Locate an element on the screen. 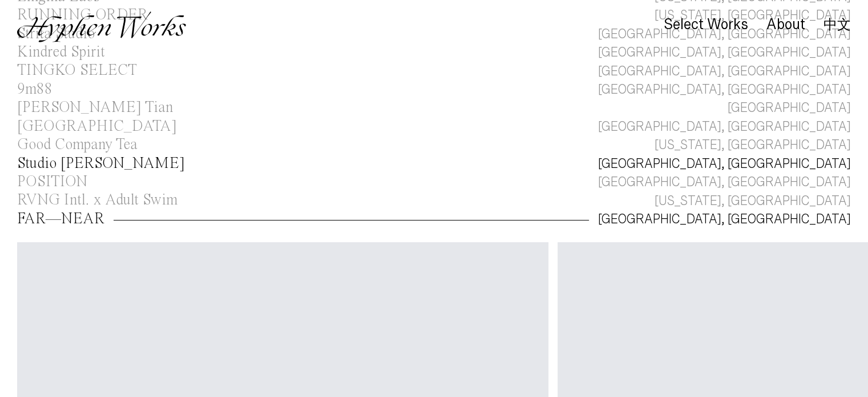  div: POSITION is located at coordinates (52, 181).